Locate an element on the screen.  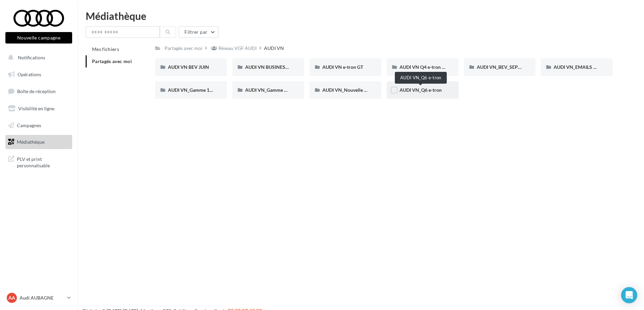
div: Open Intercom Messenger is located at coordinates (630, 295).